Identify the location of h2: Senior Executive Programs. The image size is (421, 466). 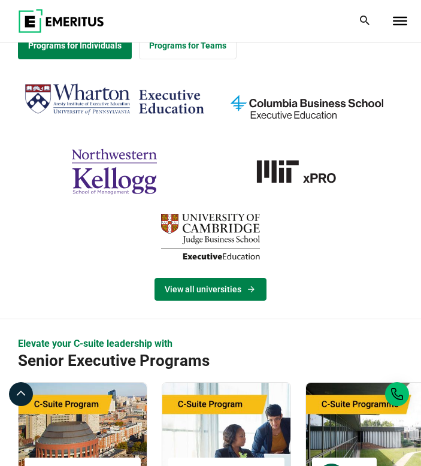
(210, 361).